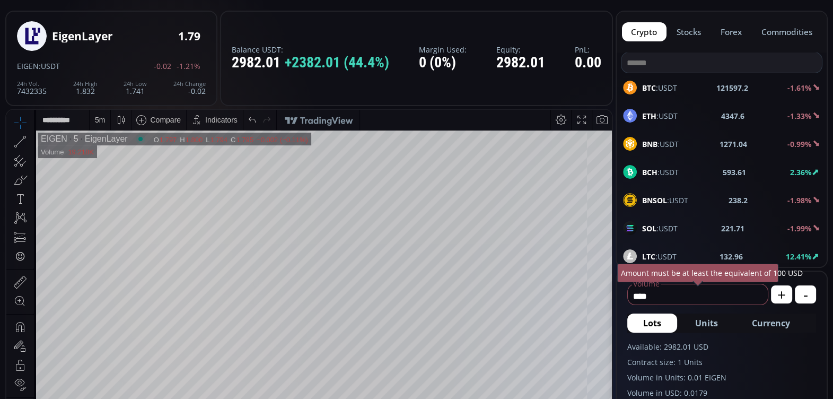  I want to click on div: 24h High, so click(85, 84).